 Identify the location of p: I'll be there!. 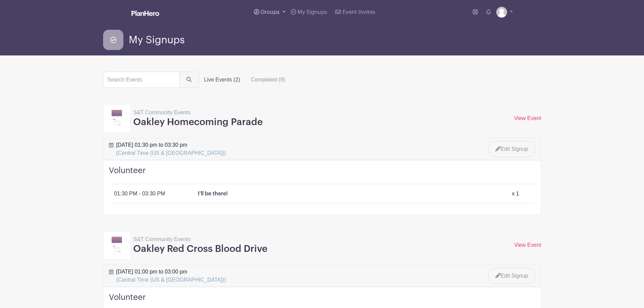
(213, 194).